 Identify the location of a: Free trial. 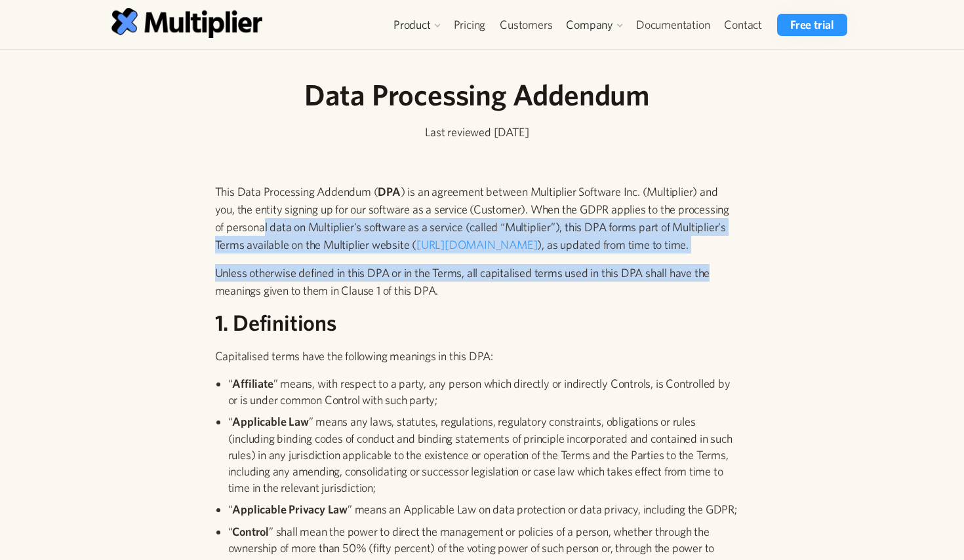
(812, 25).